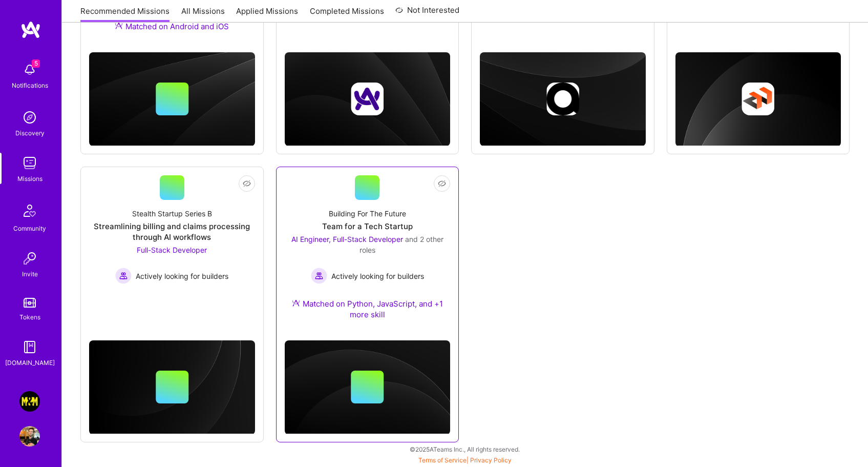 Image resolution: width=868 pixels, height=467 pixels. I want to click on div: Tokens, so click(30, 317).